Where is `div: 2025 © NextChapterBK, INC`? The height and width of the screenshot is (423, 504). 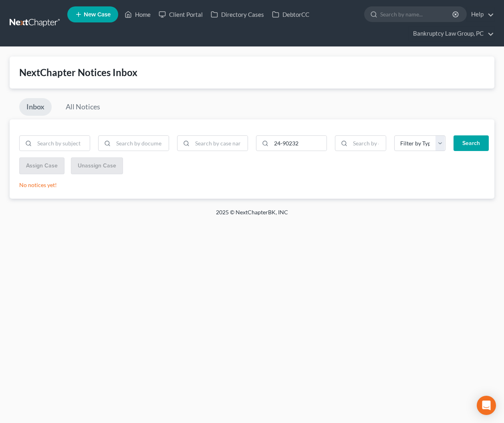 div: 2025 © NextChapterBK, INC is located at coordinates (252, 216).